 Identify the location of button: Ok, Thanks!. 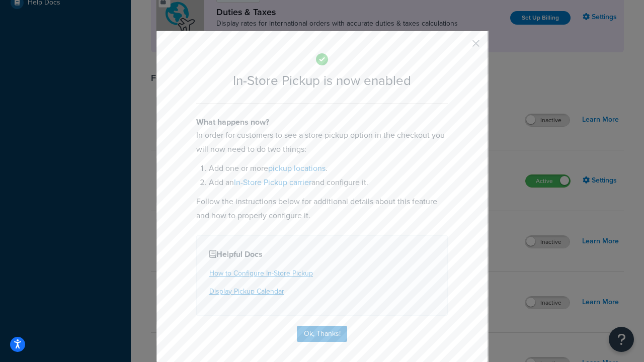
(322, 334).